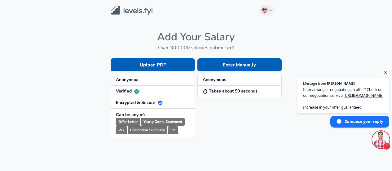 Image resolution: width=392 pixels, height=171 pixels. I want to click on h4: Add Your Salary, so click(196, 37).